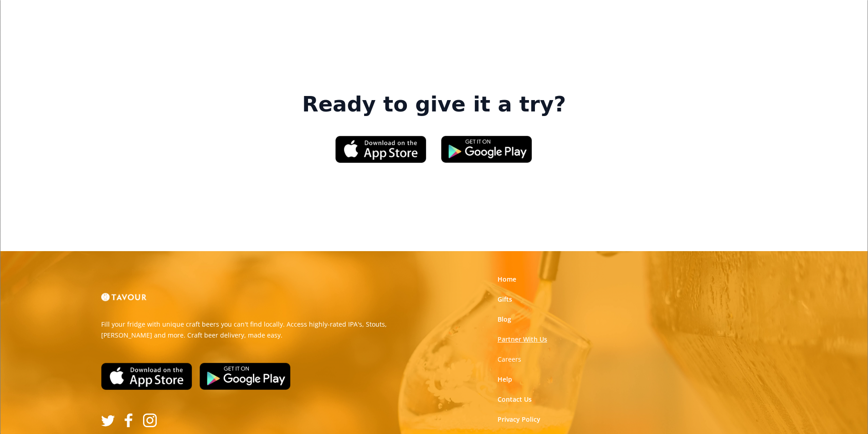 Image resolution: width=868 pixels, height=434 pixels. I want to click on a: Partner With Us, so click(522, 339).